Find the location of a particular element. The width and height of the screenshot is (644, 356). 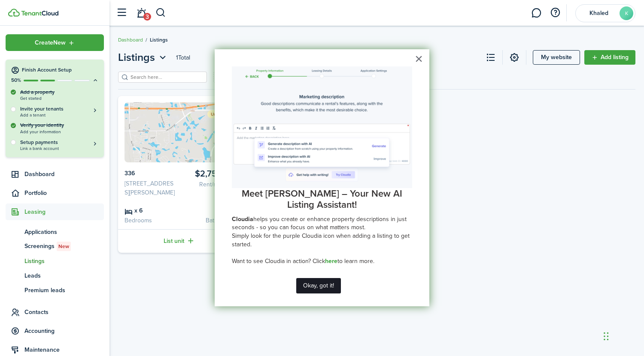

strong: Cloudia is located at coordinates (242, 219).